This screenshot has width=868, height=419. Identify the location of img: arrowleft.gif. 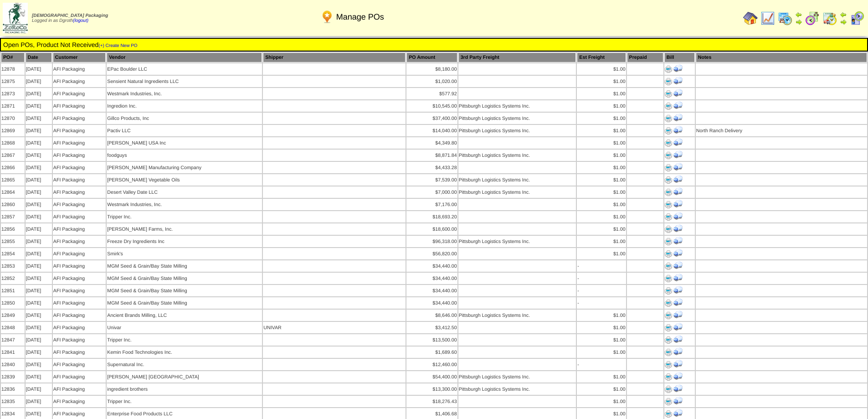
(799, 15).